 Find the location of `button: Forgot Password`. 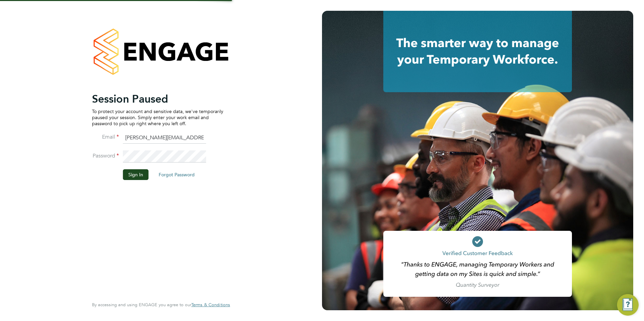

button: Forgot Password is located at coordinates (177, 175).